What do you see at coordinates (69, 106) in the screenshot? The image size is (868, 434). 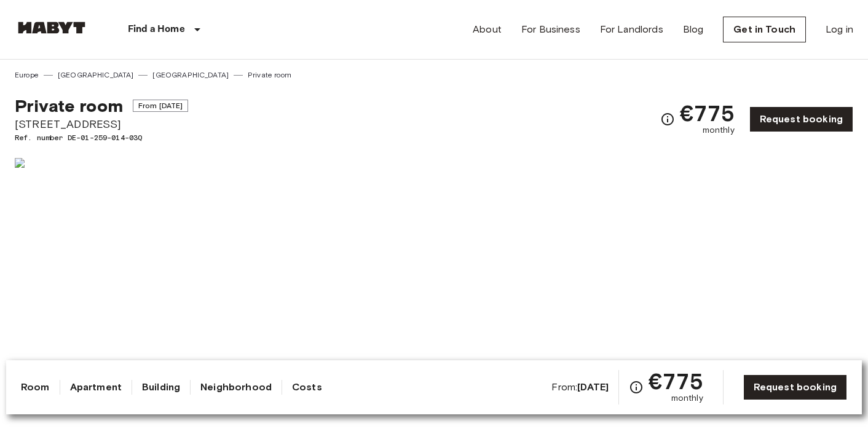 I see `span: Private room` at bounding box center [69, 106].